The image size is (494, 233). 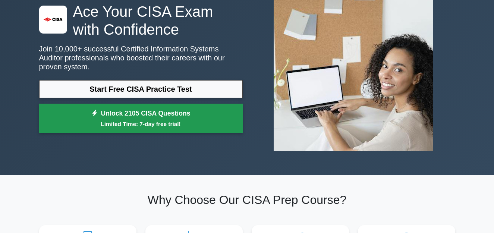 I want to click on h2: Why Choose Our CISA Prep Course?, so click(x=247, y=200).